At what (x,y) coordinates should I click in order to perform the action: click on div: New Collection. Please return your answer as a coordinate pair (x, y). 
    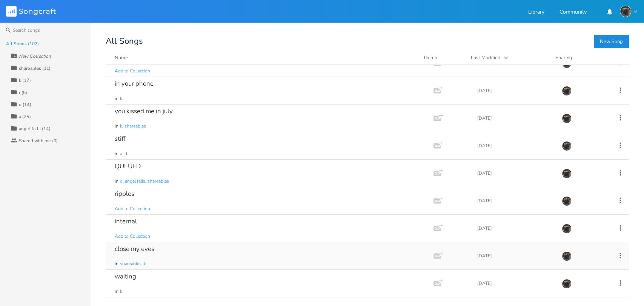
    Looking at the image, I should click on (35, 56).